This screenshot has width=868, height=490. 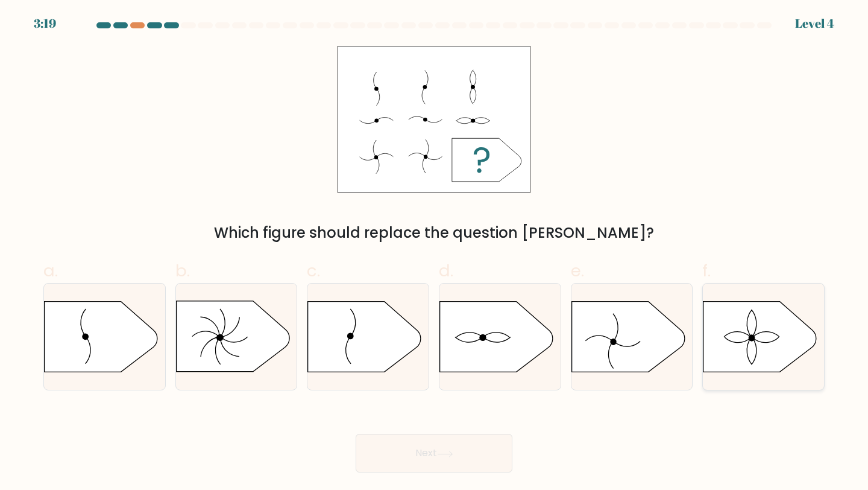 What do you see at coordinates (313, 270) in the screenshot?
I see `span: c.` at bounding box center [313, 270].